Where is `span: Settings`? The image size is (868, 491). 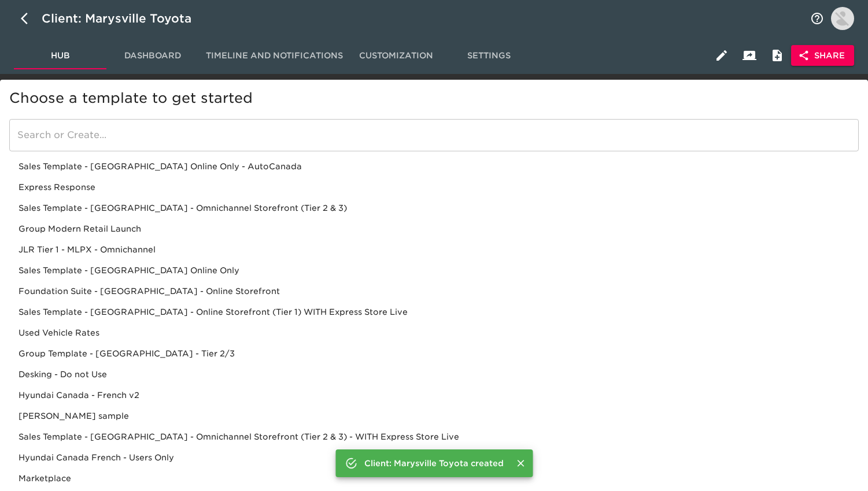
span: Settings is located at coordinates (488, 56).